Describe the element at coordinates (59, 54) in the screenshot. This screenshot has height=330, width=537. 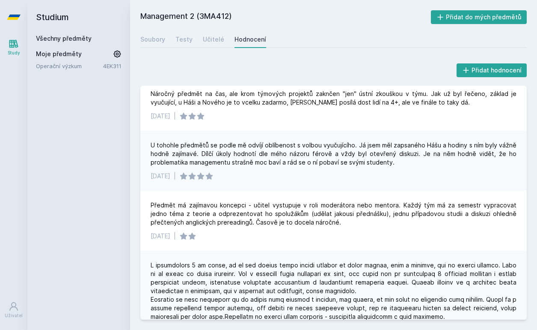
I see `span: Moje předměty` at that location.